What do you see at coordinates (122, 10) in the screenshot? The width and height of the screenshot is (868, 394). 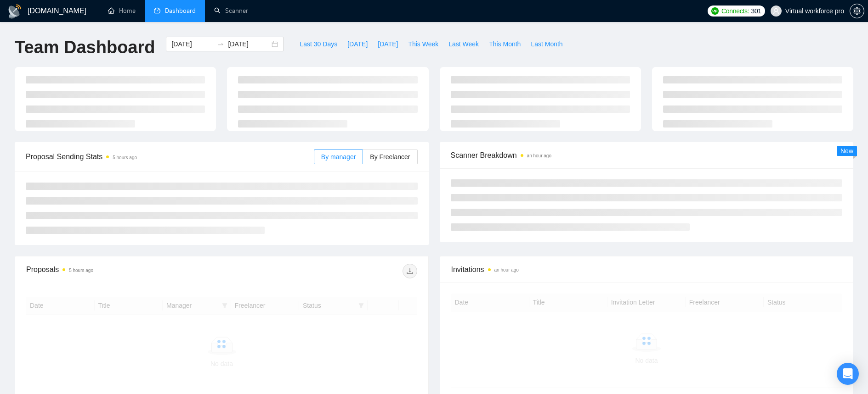 I see `a: homeHome` at bounding box center [122, 10].